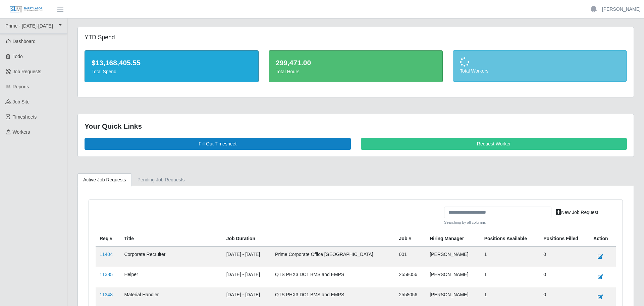 The image size is (644, 306). What do you see at coordinates (540, 71) in the screenshot?
I see `div: Total Workers` at bounding box center [540, 71].